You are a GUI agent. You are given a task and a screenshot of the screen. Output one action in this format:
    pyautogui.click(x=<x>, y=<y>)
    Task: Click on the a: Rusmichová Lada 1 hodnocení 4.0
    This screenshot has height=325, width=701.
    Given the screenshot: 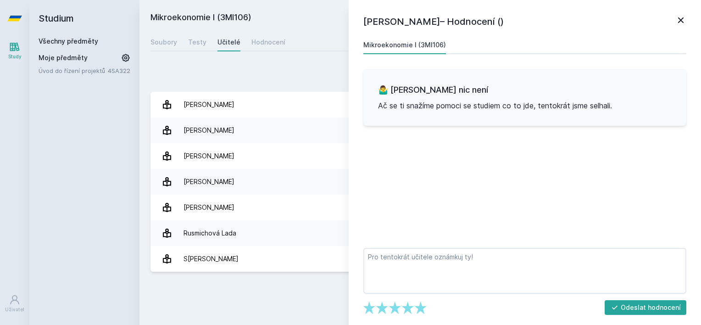 What is the action you would take?
    pyautogui.click(x=420, y=233)
    